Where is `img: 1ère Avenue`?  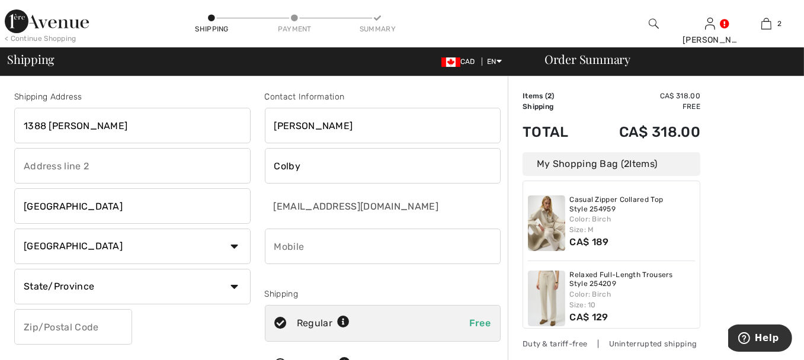 img: 1ère Avenue is located at coordinates (47, 21).